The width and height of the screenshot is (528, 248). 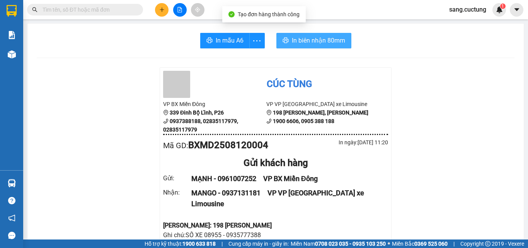 What do you see at coordinates (516, 10) in the screenshot?
I see `button: caret-down` at bounding box center [516, 10].